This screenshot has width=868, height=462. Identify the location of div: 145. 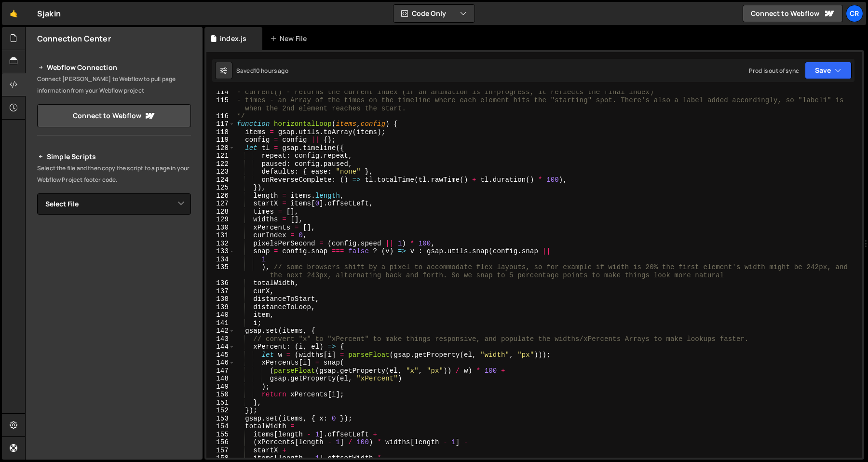
(221, 355).